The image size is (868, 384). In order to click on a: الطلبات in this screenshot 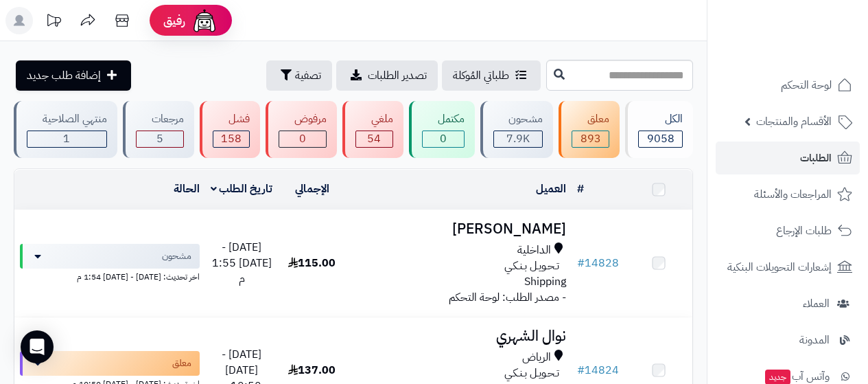, I will do `click(787, 158)`.